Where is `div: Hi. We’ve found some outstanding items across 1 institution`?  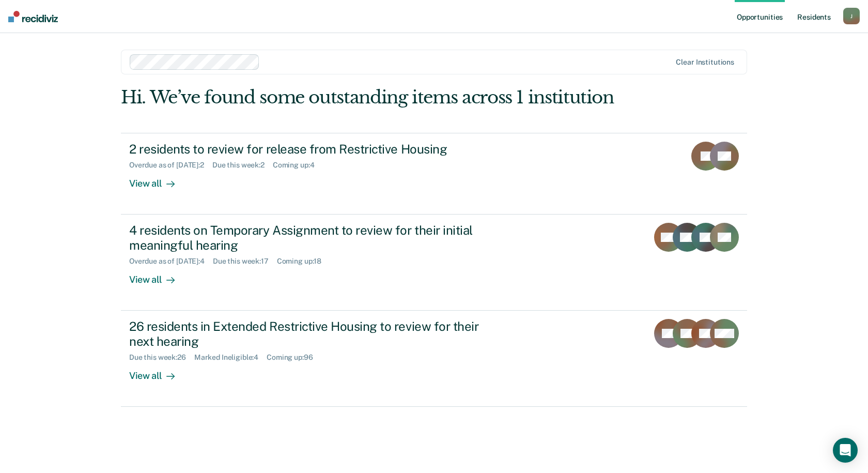
div: Hi. We’ve found some outstanding items across 1 institution is located at coordinates (371, 97).